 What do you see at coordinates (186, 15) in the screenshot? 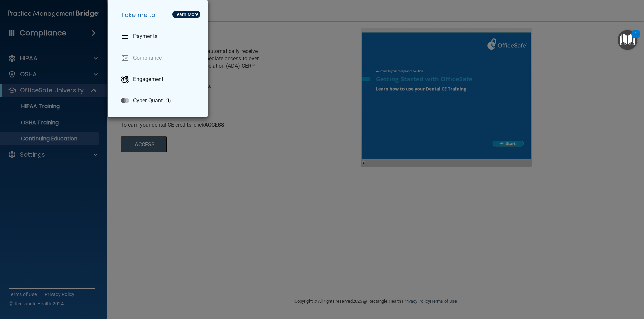
I see `button: Learn More` at bounding box center [186, 15].